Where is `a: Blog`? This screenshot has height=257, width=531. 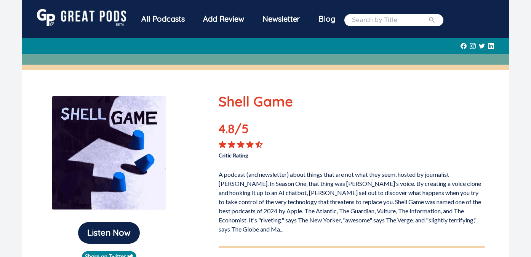 a: Blog is located at coordinates (327, 19).